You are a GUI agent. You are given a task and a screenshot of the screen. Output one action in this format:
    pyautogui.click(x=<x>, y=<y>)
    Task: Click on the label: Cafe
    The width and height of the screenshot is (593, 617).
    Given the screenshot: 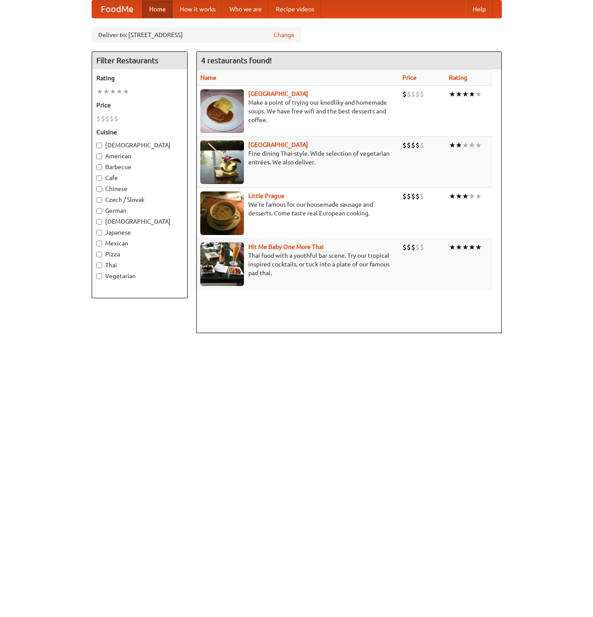 What is the action you would take?
    pyautogui.click(x=140, y=178)
    